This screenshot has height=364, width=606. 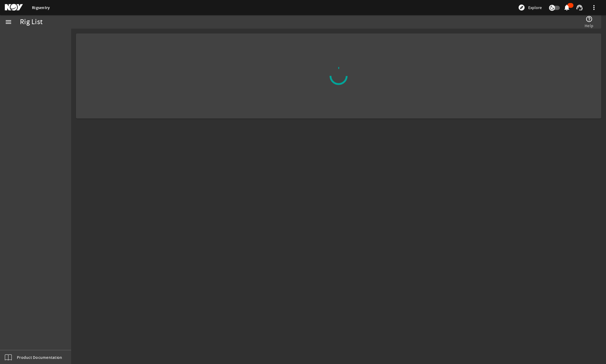 I want to click on span: Explore, so click(x=535, y=7).